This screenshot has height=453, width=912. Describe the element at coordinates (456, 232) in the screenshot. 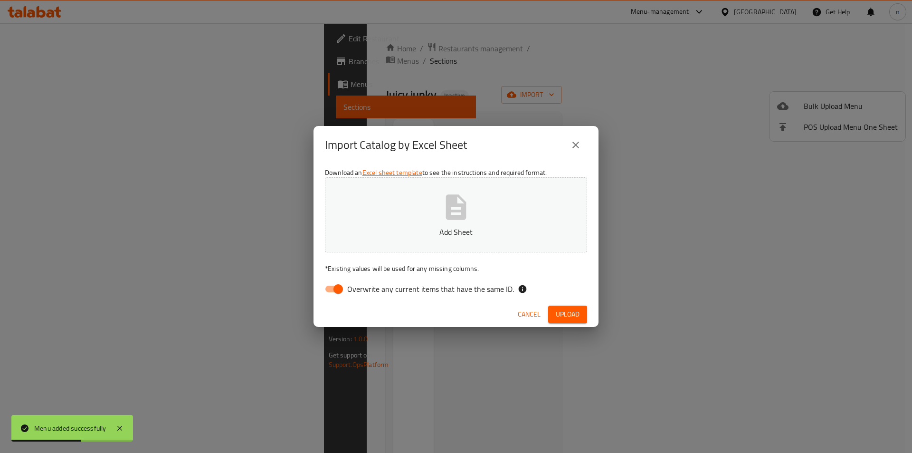

I see `p: Add Sheet` at that location.